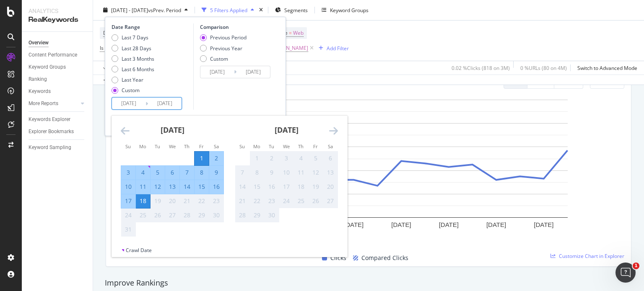  Describe the element at coordinates (50, 120) in the screenshot. I see `div: Keywords Explorer` at that location.